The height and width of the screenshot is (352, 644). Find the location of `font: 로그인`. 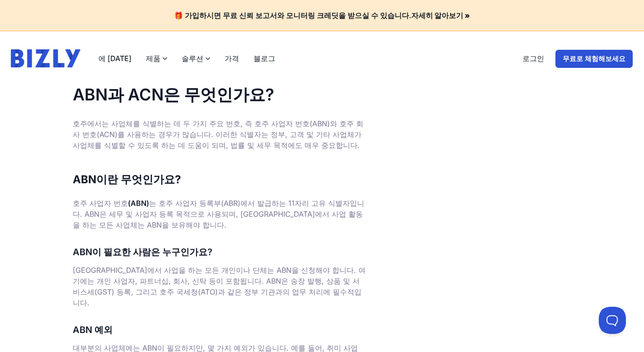

font: 로그인 is located at coordinates (533, 58).